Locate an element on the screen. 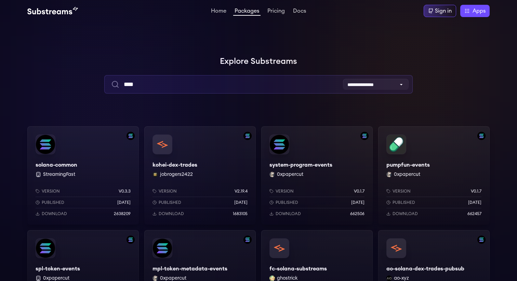  p: 2638209 is located at coordinates (122, 214).